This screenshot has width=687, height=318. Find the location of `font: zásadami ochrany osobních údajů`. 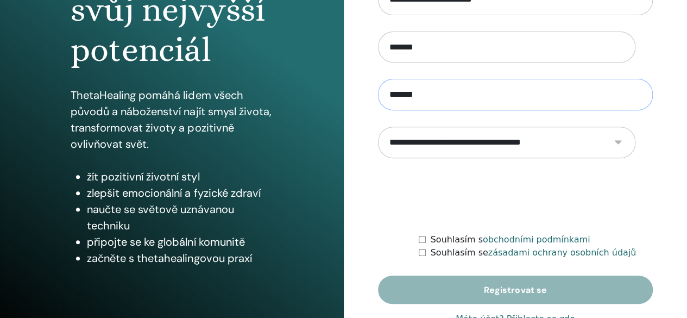

font: zásadami ochrany osobních údajů is located at coordinates (562, 252).